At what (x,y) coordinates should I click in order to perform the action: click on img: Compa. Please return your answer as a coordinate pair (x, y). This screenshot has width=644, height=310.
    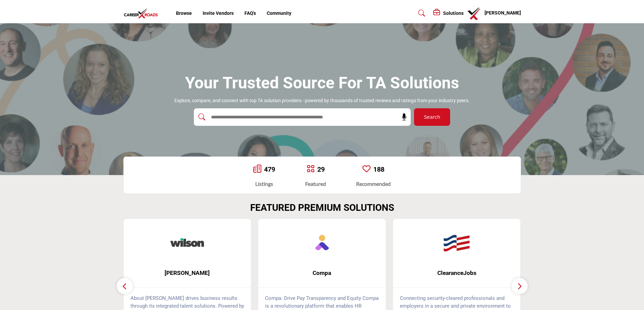
    Looking at the image, I should click on (322, 243).